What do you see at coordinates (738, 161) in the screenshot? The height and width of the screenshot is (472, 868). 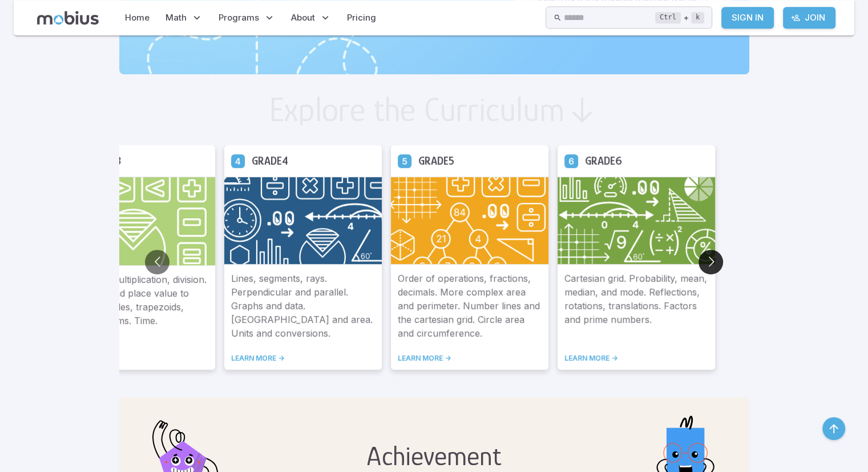 I see `a: Grade 7` at bounding box center [738, 161].